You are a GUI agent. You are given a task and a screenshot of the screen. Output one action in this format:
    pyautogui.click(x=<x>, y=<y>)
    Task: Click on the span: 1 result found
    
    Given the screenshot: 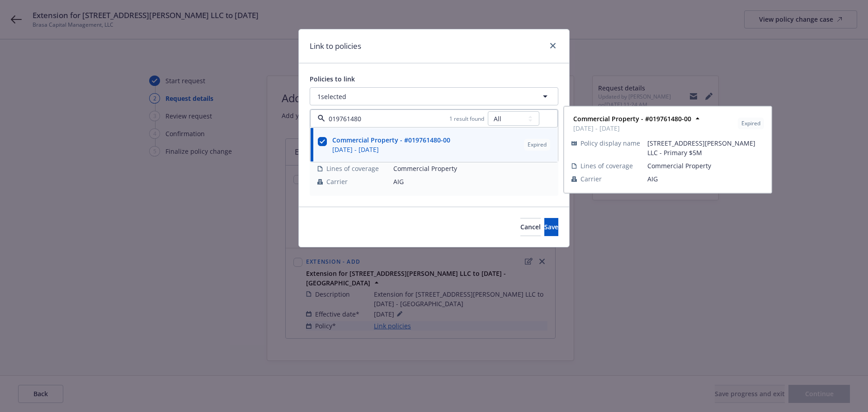 What is the action you would take?
    pyautogui.click(x=467, y=118)
    